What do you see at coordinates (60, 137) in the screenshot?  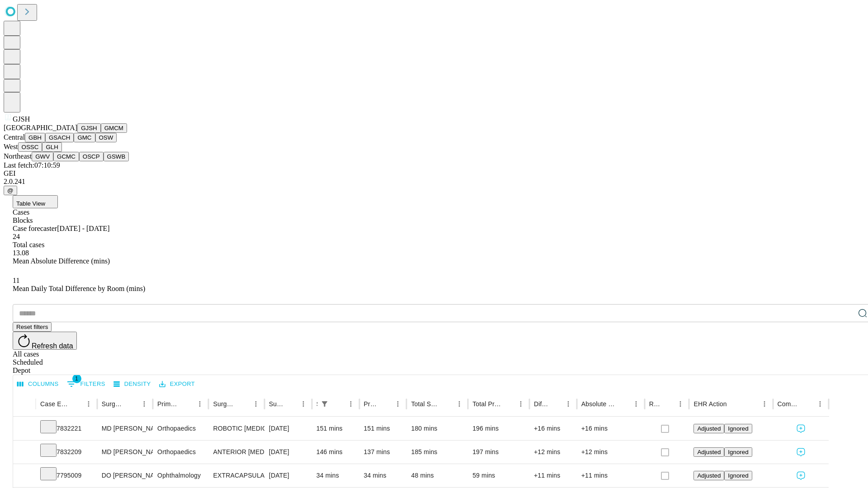 I see `button: GSACH` at bounding box center [60, 137].